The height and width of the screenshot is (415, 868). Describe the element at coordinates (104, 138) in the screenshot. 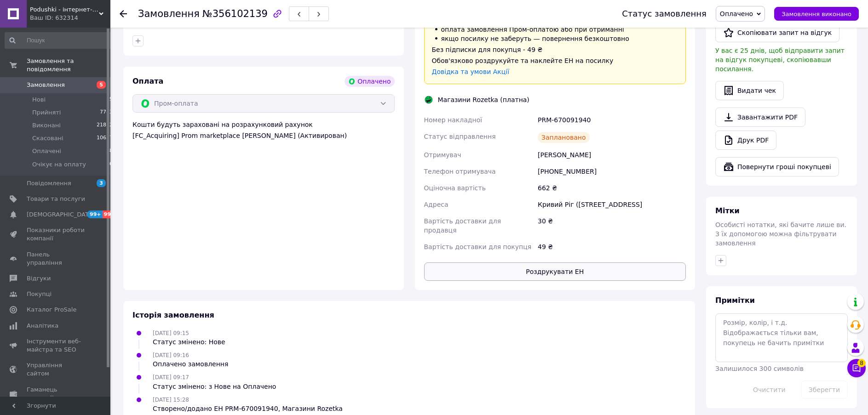

I see `span: 10627` at that location.